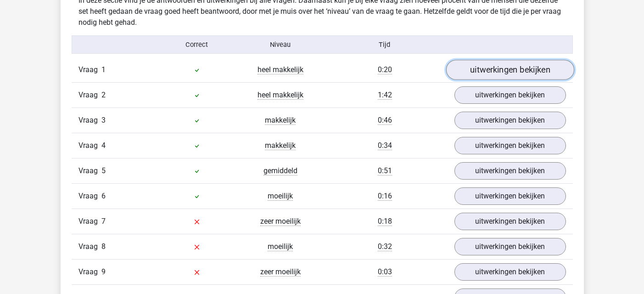 Image resolution: width=644 pixels, height=294 pixels. What do you see at coordinates (280, 171) in the screenshot?
I see `span: gemiddeld` at bounding box center [280, 171].